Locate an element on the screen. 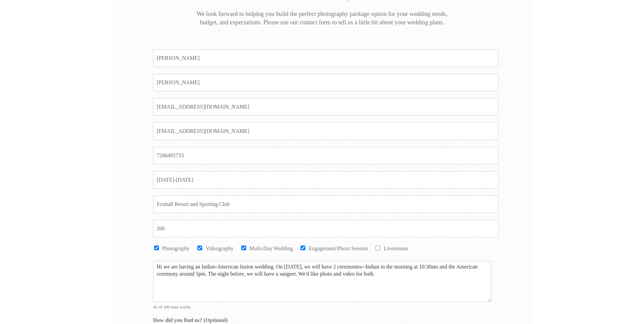  label: How did you find us? (Optional) is located at coordinates (322, 321).